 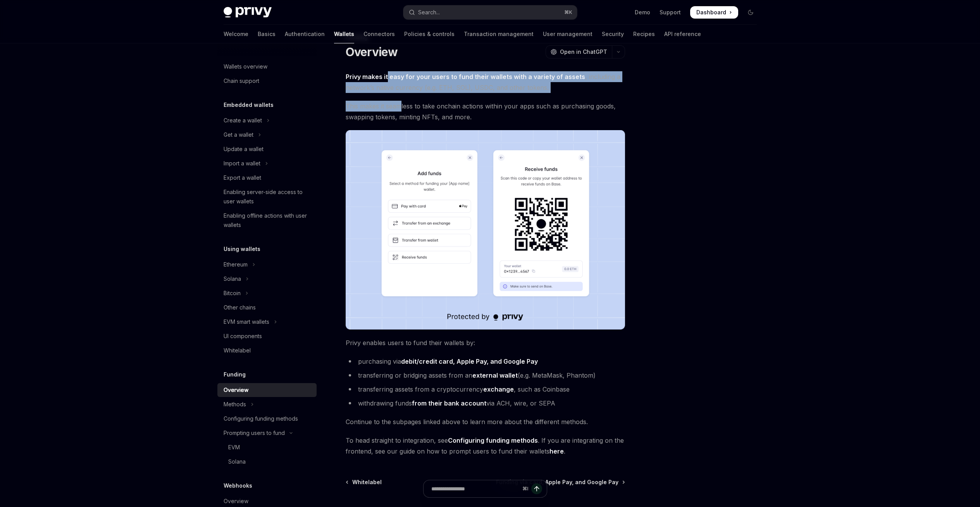 What do you see at coordinates (242, 336) in the screenshot?
I see `div: UI components` at bounding box center [242, 336].